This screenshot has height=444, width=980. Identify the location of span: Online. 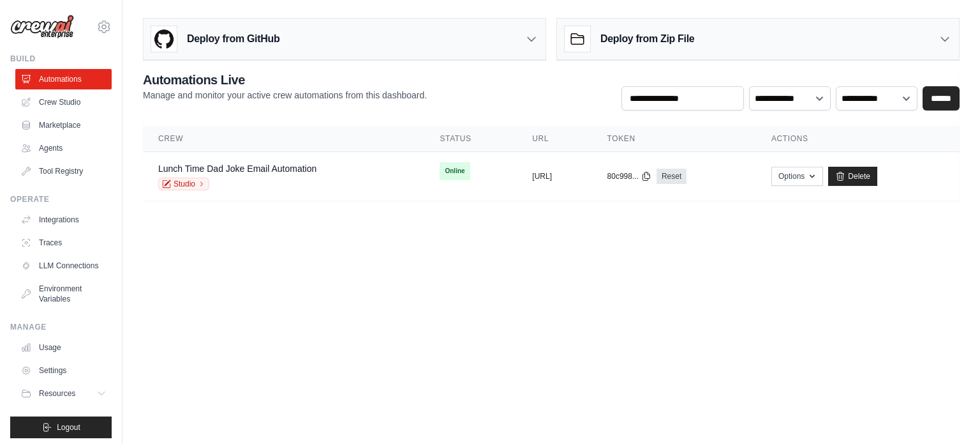
(454, 171).